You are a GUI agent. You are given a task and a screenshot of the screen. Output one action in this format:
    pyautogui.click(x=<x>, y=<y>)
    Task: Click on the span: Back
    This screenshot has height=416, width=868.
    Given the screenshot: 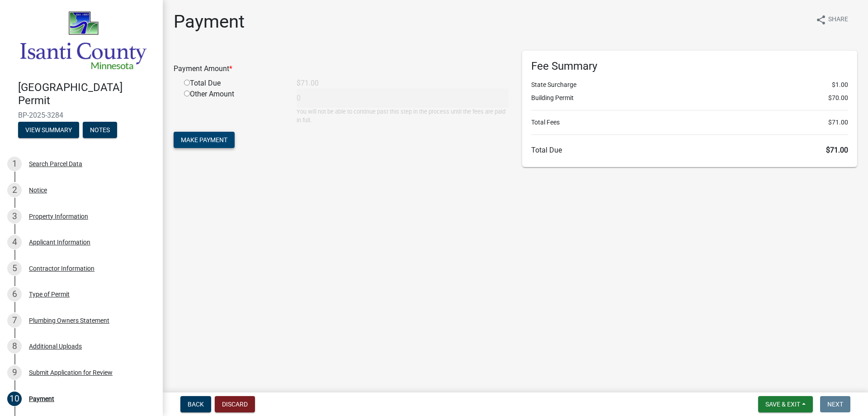 What is the action you would take?
    pyautogui.click(x=196, y=404)
    